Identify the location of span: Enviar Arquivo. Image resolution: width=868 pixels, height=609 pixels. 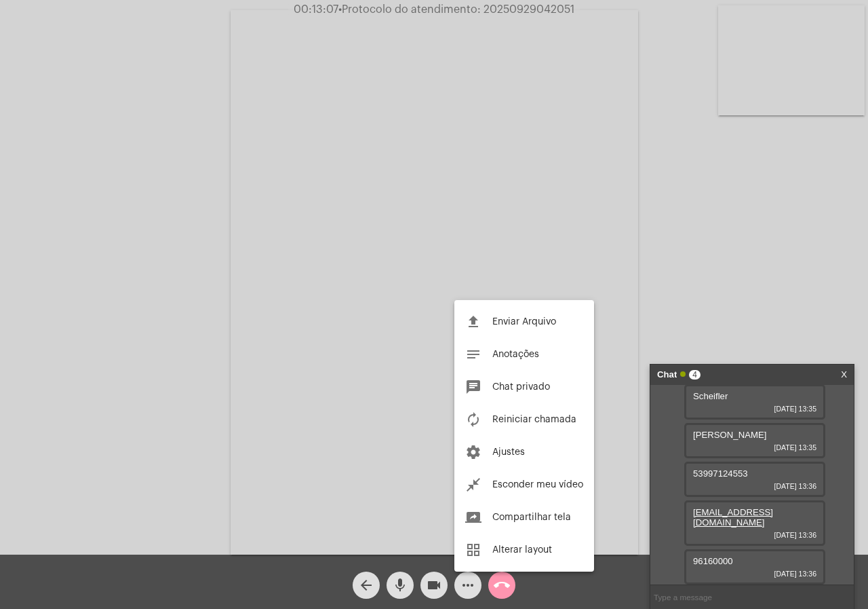
(524, 322).